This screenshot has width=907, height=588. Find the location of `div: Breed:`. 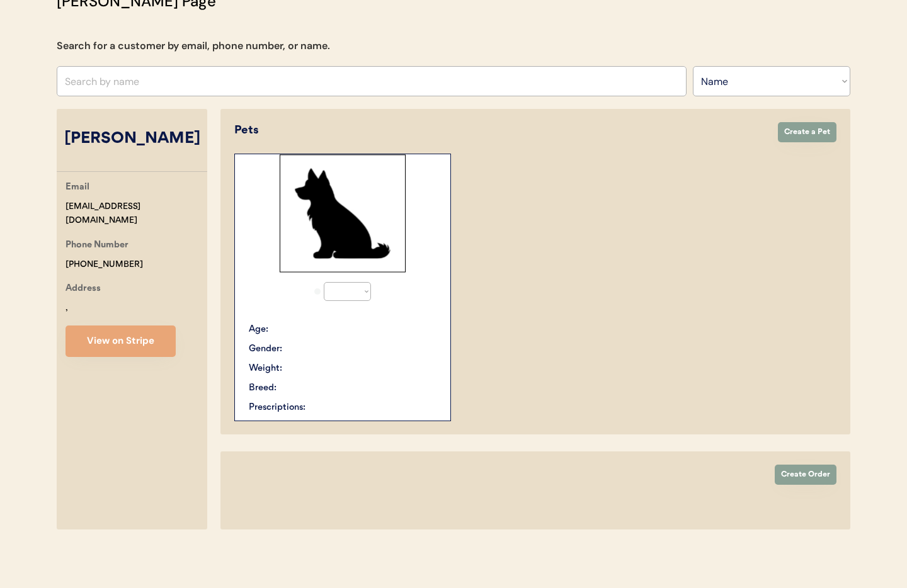

div: Breed: is located at coordinates (262, 388).